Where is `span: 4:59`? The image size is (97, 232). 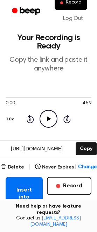 span: 4:59 is located at coordinates (87, 103).